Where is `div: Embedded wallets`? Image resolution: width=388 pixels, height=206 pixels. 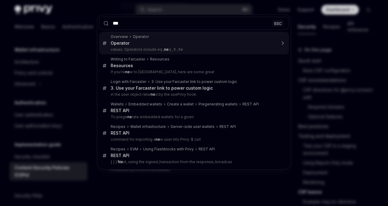 div: Embedded wallets is located at coordinates (145, 104).